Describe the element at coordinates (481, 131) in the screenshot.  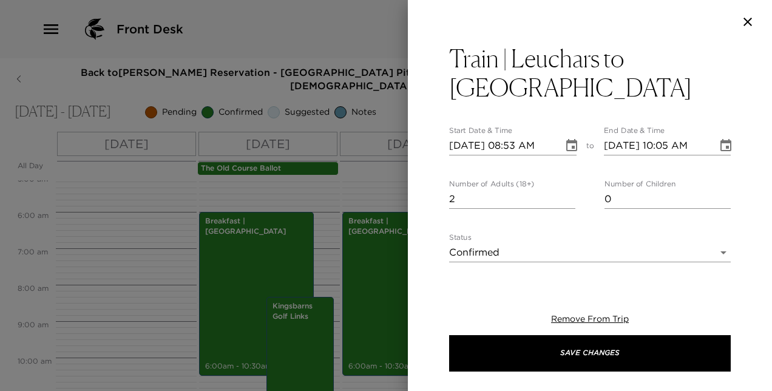
I see `label: Start Date & Time` at that location.